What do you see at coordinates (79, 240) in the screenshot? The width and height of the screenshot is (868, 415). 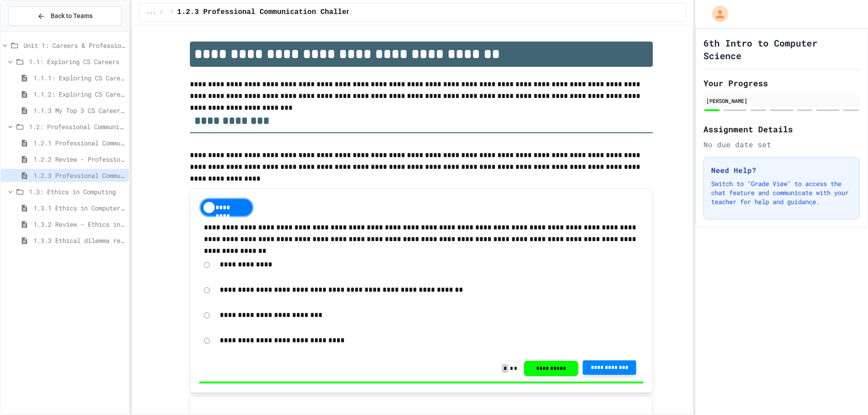 I see `span: 1.3.3 Ethical dilemma reflections` at bounding box center [79, 240].